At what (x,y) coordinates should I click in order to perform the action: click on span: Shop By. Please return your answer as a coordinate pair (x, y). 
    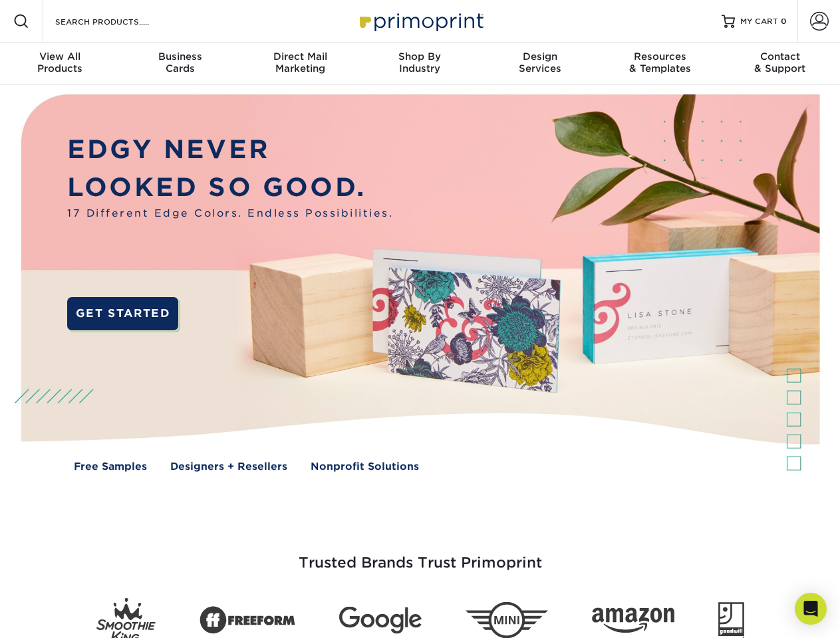
    Looking at the image, I should click on (420, 57).